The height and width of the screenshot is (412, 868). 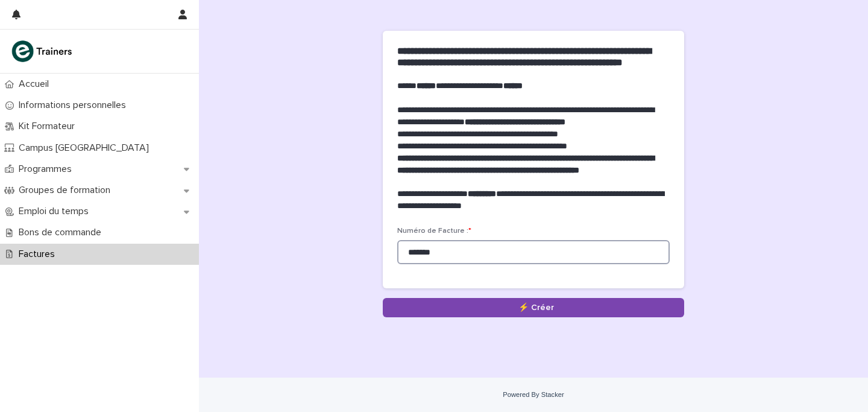 I want to click on img: K0CqGN7SDeD6s4JG8KQk, so click(x=43, y=51).